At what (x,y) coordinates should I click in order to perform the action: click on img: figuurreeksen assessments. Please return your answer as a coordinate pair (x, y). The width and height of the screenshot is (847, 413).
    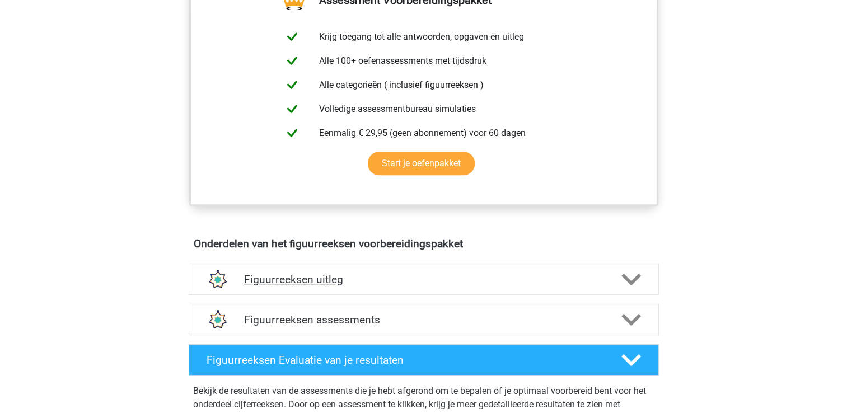
    Looking at the image, I should click on (217, 320).